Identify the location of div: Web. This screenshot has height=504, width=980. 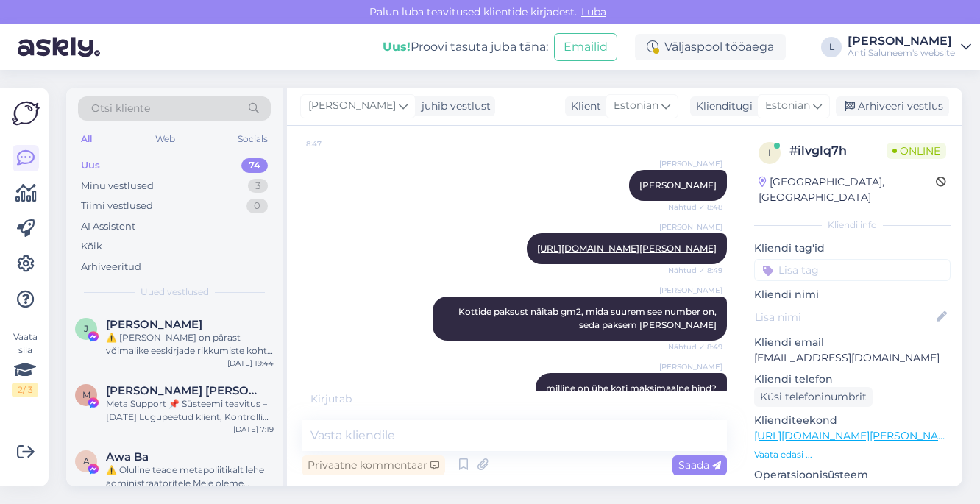
(165, 140).